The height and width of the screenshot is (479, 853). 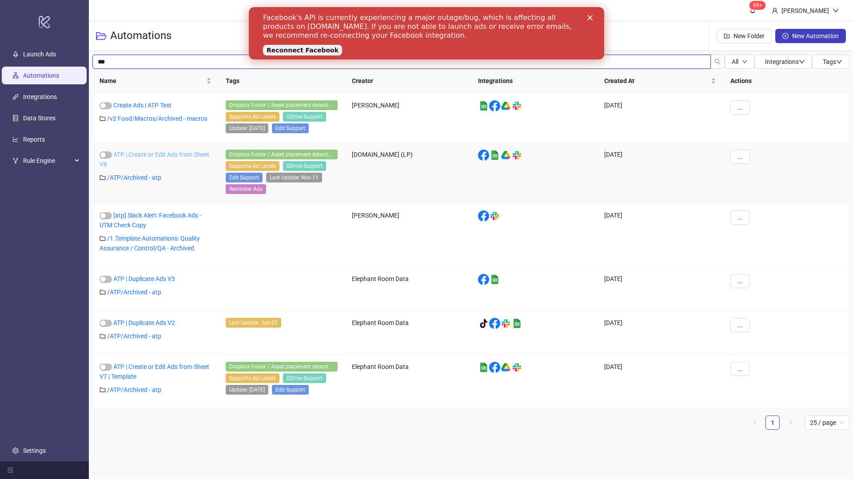 What do you see at coordinates (790, 422) in the screenshot?
I see `span: right` at bounding box center [790, 422].